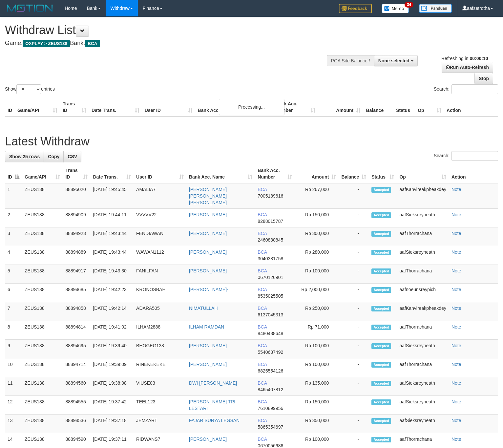 This screenshot has width=503, height=448. I want to click on td: 88895020, so click(76, 196).